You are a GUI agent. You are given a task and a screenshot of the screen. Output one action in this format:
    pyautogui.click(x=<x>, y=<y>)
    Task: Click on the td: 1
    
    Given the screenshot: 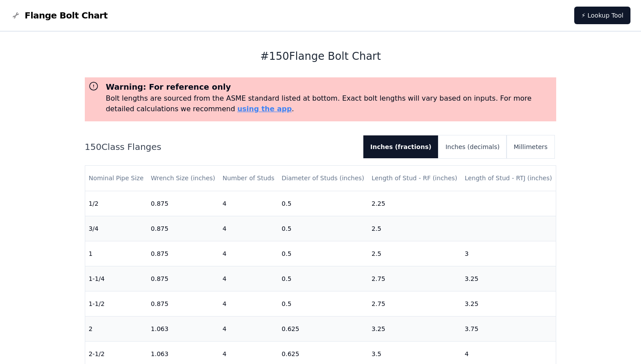 What is the action you would take?
    pyautogui.click(x=117, y=253)
    